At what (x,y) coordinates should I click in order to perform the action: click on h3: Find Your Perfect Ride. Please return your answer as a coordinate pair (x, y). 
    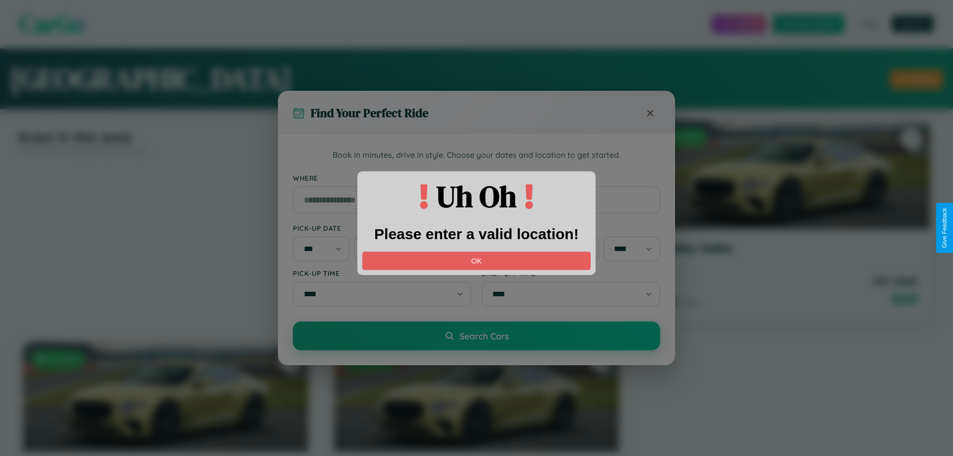
    Looking at the image, I should click on (369, 113).